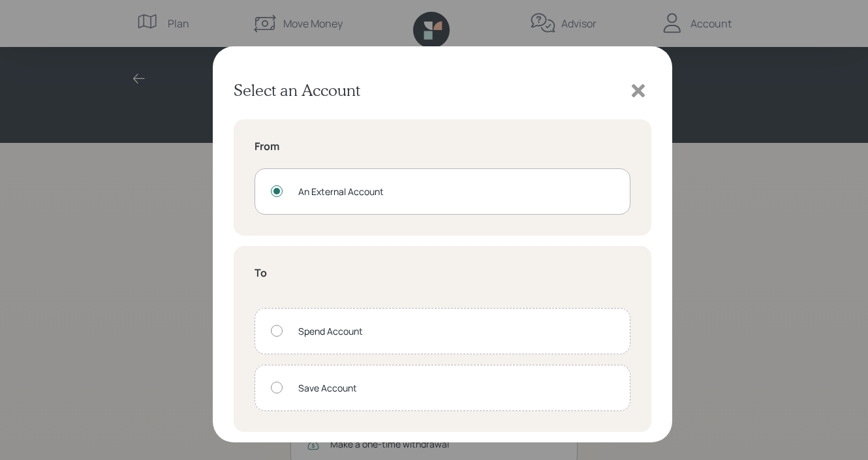 Image resolution: width=868 pixels, height=460 pixels. I want to click on h5: To, so click(442, 273).